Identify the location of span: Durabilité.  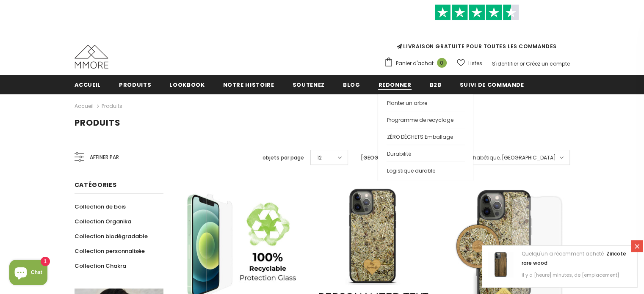
(398, 153).